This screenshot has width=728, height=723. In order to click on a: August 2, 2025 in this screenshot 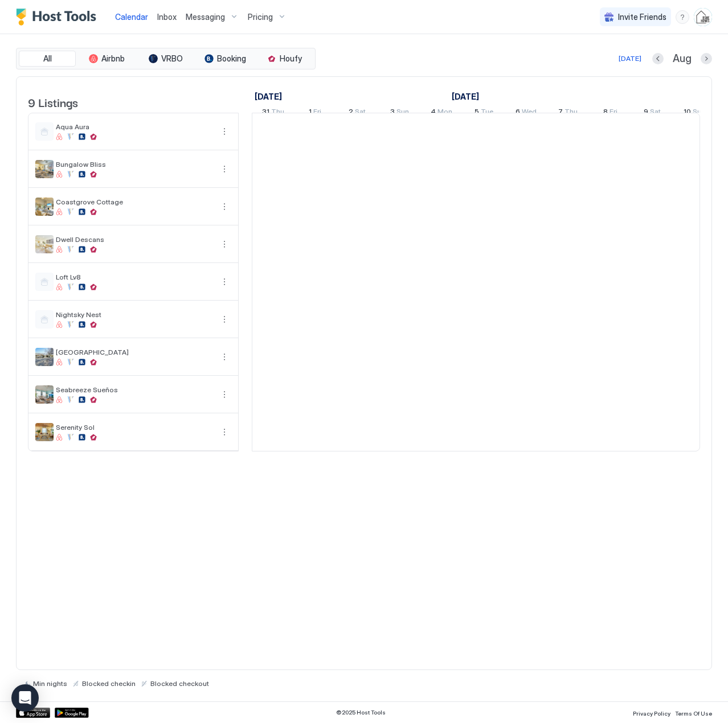, I will do `click(357, 113)`.